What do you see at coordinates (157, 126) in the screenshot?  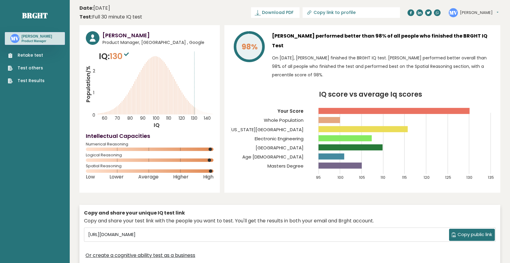 I see `tspan: IQ` at bounding box center [157, 126].